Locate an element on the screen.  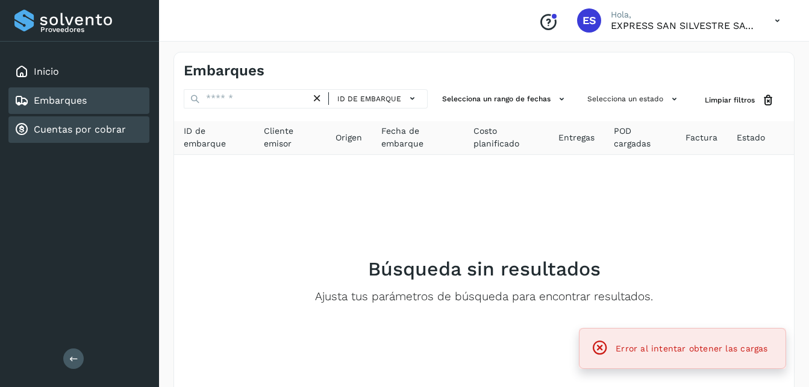
p: Ajusta tus parámetros de búsqueda para encontrar resultados. is located at coordinates (484, 296).